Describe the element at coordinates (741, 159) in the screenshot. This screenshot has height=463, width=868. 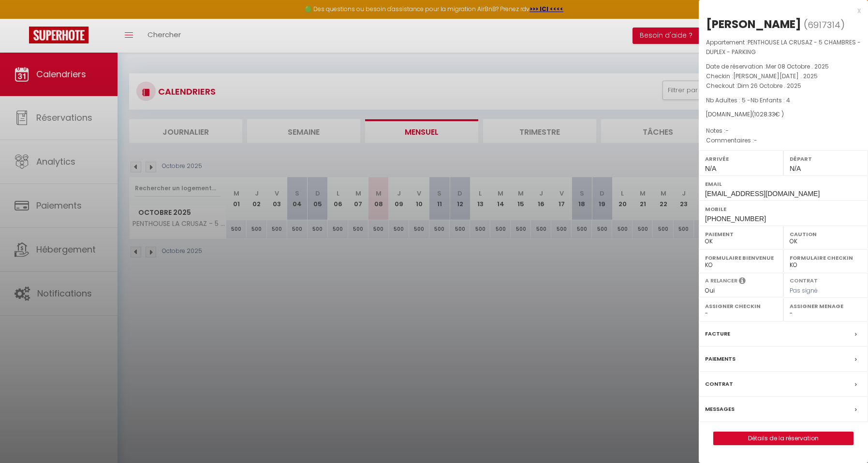
I see `label: Arrivée` at that location.